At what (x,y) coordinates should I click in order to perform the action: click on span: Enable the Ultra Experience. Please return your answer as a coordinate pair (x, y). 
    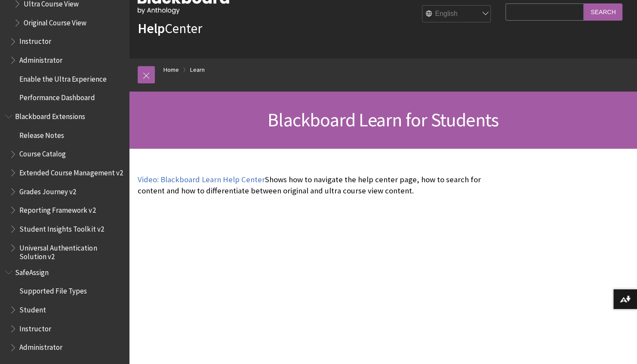
    Looking at the image, I should click on (63, 77).